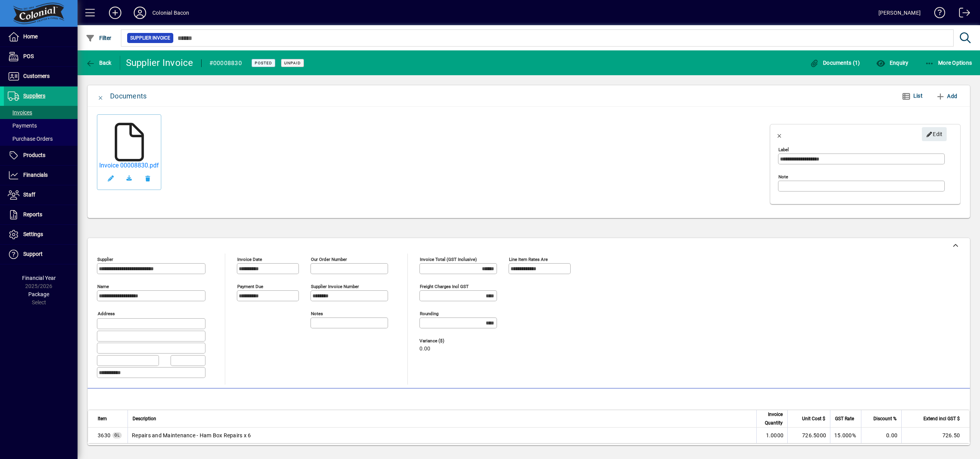 The image size is (980, 459). I want to click on h5: Invoice 00008830.pdf, so click(129, 165).